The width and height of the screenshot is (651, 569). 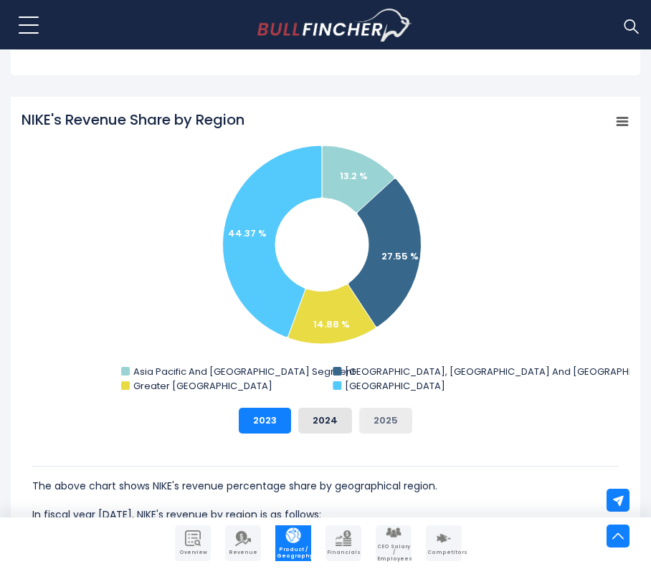 I want to click on p: The above chart shows NIKE's revenue percentage share by geographical region., so click(x=326, y=486).